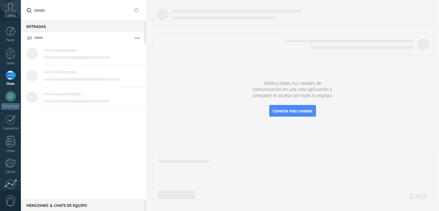 Image resolution: width=439 pixels, height=211 pixels. Describe the element at coordinates (11, 129) in the screenshot. I see `div: Calendario` at that location.